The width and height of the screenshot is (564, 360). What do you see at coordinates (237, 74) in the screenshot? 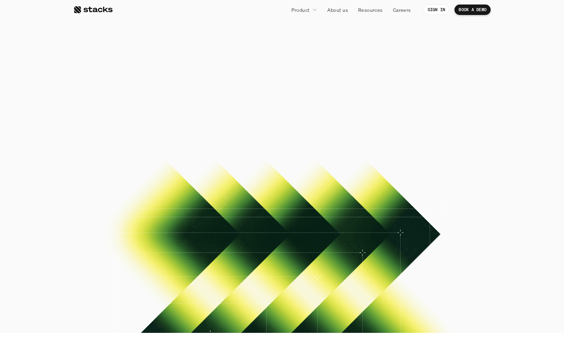
I see `span: f` at bounding box center [237, 74].